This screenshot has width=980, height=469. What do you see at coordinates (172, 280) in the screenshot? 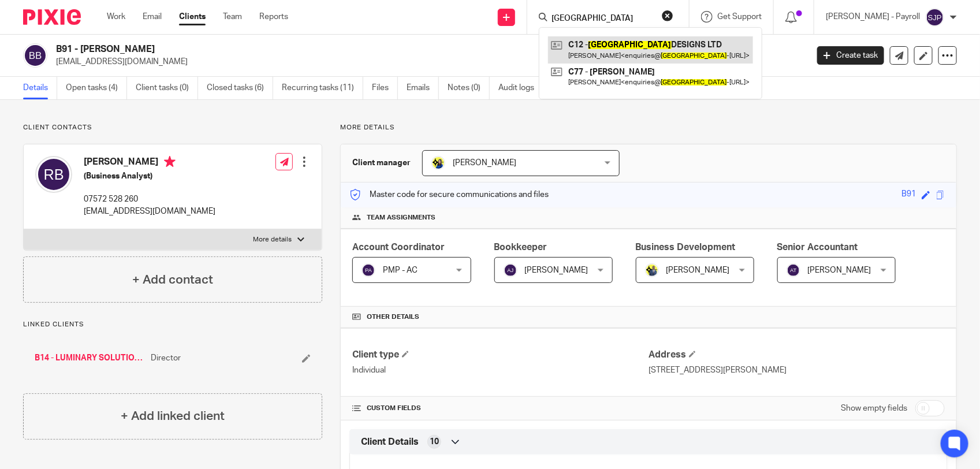
I see `h4: + Add contact` at bounding box center [172, 280].